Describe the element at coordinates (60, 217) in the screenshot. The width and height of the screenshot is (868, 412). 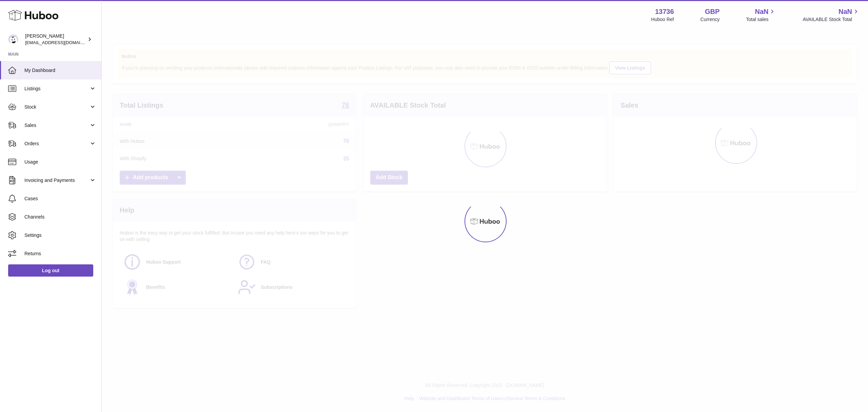
I see `span: Channels` at that location.